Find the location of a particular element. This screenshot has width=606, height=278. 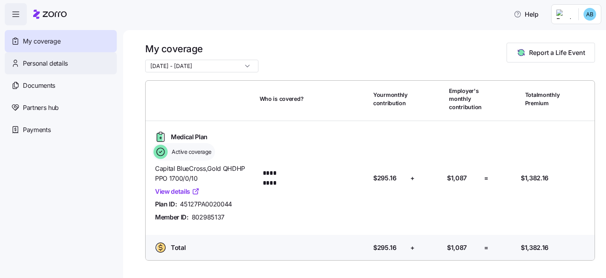

img: b9c9ff54644b7b1ac6fa77a46124d457 is located at coordinates (590, 14).